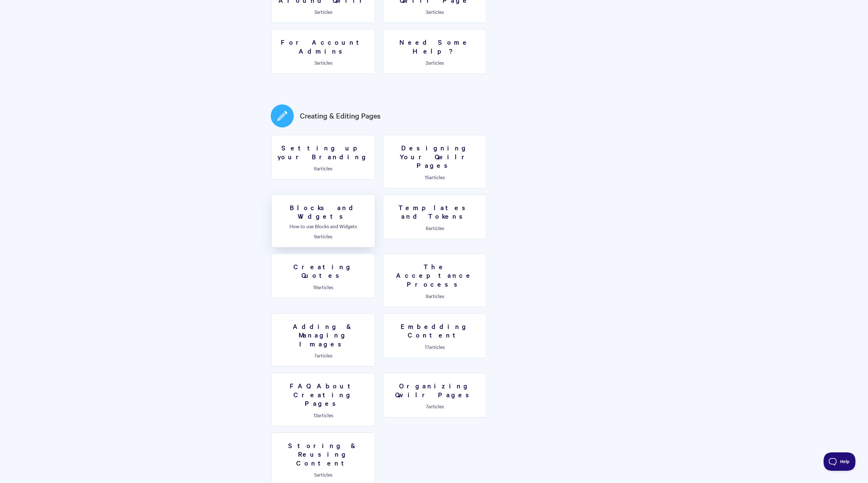  Describe the element at coordinates (435, 390) in the screenshot. I see `h3: Organizing Qwilr Pages` at that location.